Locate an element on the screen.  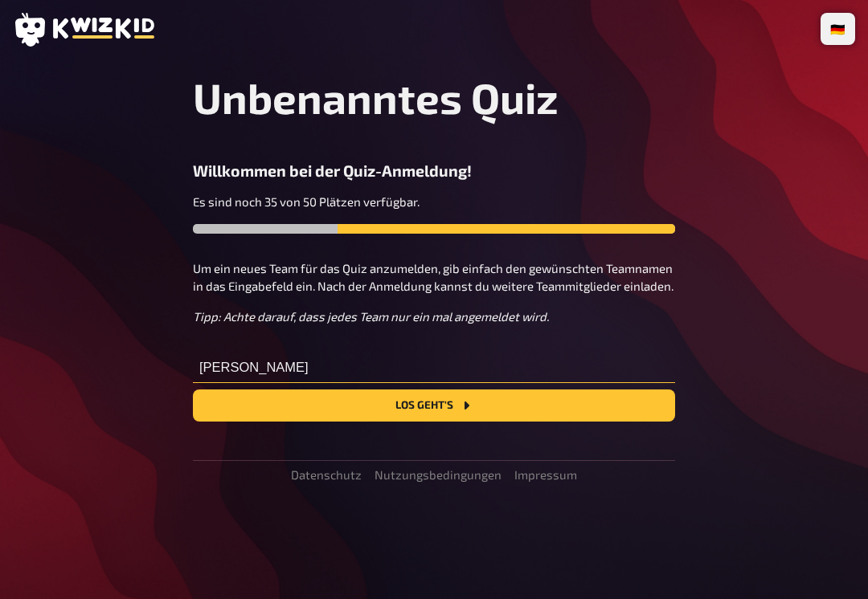
input: Teamname is located at coordinates (434, 367).